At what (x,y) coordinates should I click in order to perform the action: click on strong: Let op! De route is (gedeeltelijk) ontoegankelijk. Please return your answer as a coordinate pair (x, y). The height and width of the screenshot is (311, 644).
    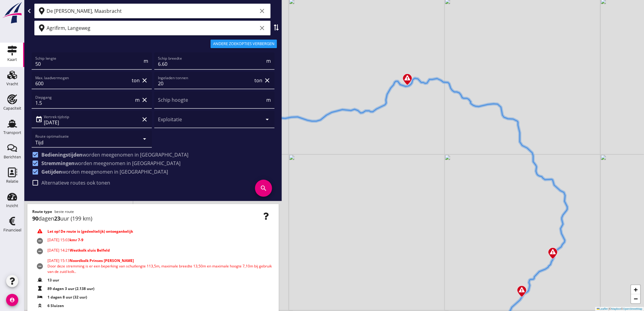
    Looking at the image, I should click on (90, 232).